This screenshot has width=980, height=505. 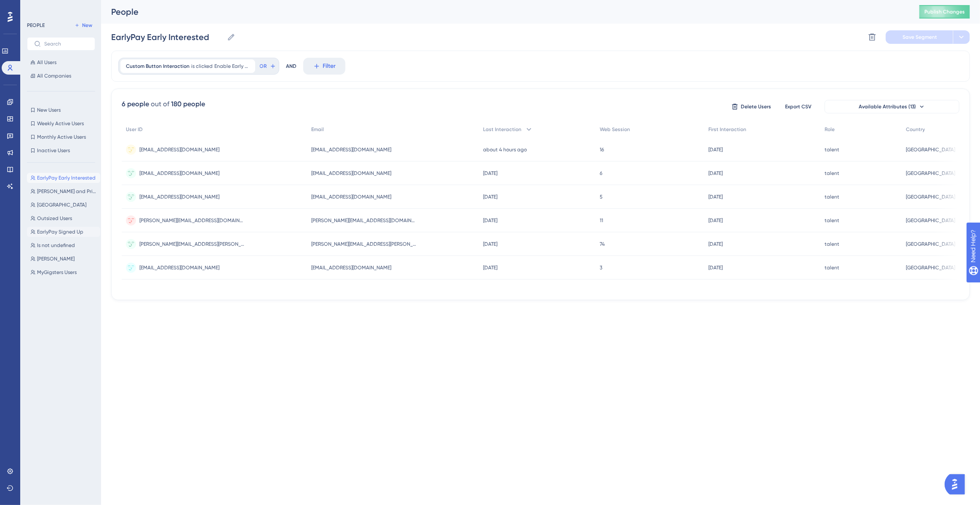 I want to click on span: 16, so click(x=602, y=149).